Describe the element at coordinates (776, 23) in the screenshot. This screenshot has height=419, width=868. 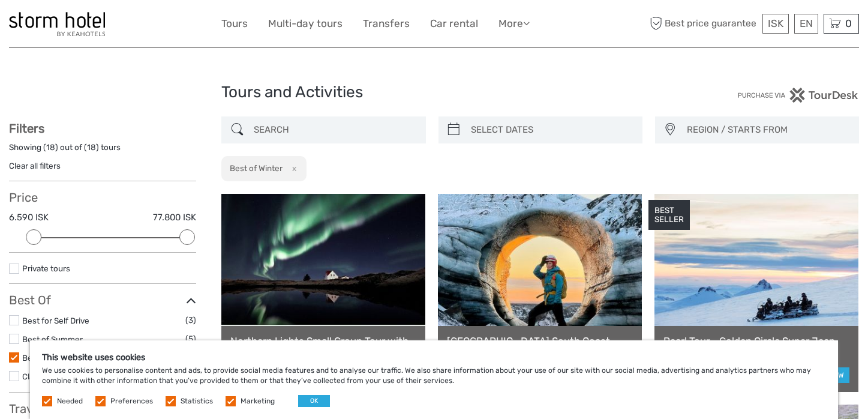
I see `span: ISK` at that location.